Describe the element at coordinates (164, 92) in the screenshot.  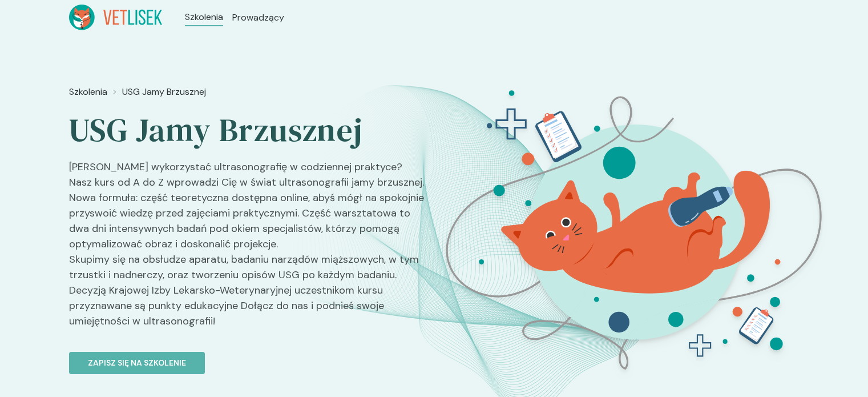
I see `span: USG Jamy Brzusznej` at that location.